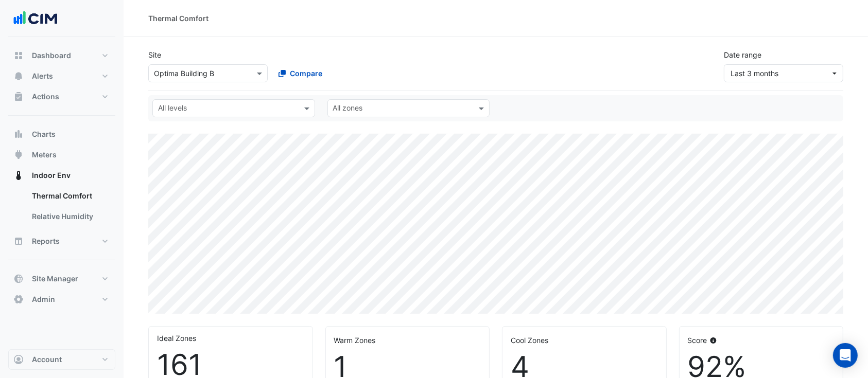 Image resolution: width=868 pixels, height=378 pixels. Describe the element at coordinates (231, 338) in the screenshot. I see `div: Ideal Zones` at that location.